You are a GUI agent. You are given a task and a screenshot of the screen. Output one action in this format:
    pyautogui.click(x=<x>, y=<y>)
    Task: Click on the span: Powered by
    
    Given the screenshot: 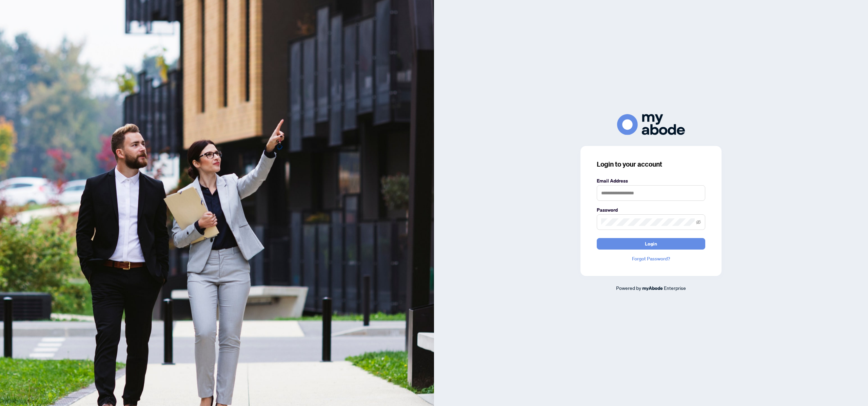 What is the action you would take?
    pyautogui.click(x=628, y=288)
    